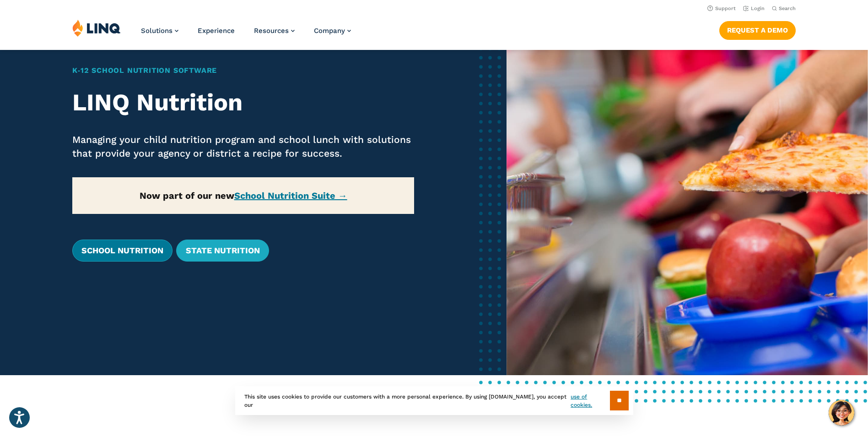  What do you see at coordinates (754, 8) in the screenshot?
I see `a: Login` at bounding box center [754, 8].